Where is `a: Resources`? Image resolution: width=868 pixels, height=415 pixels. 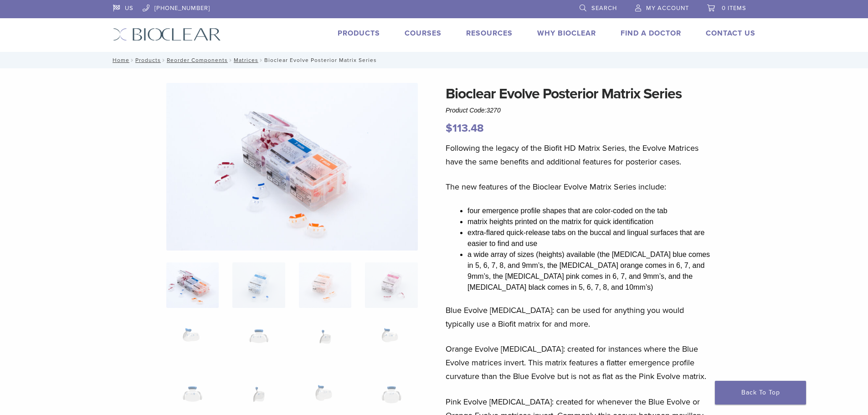
a: Resources is located at coordinates (490, 33).